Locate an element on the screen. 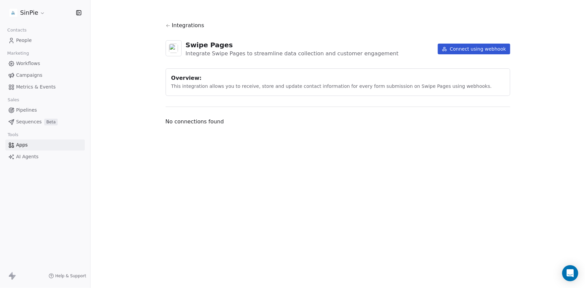  span: People is located at coordinates (24, 40).